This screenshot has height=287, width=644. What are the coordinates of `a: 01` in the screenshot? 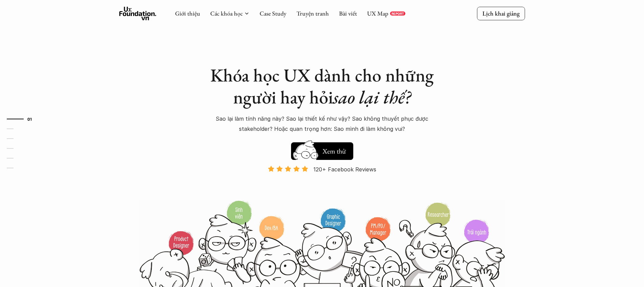 It's located at (23, 119).